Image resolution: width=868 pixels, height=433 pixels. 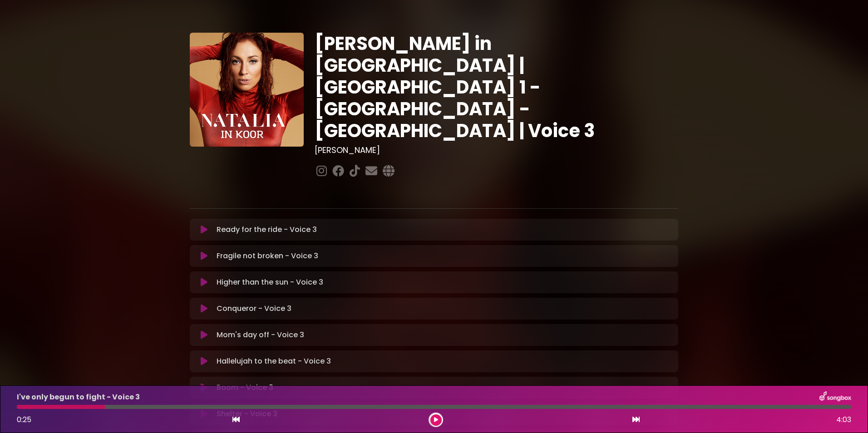 What do you see at coordinates (245, 388) in the screenshot?
I see `p: Boom - Voice 3` at bounding box center [245, 388].